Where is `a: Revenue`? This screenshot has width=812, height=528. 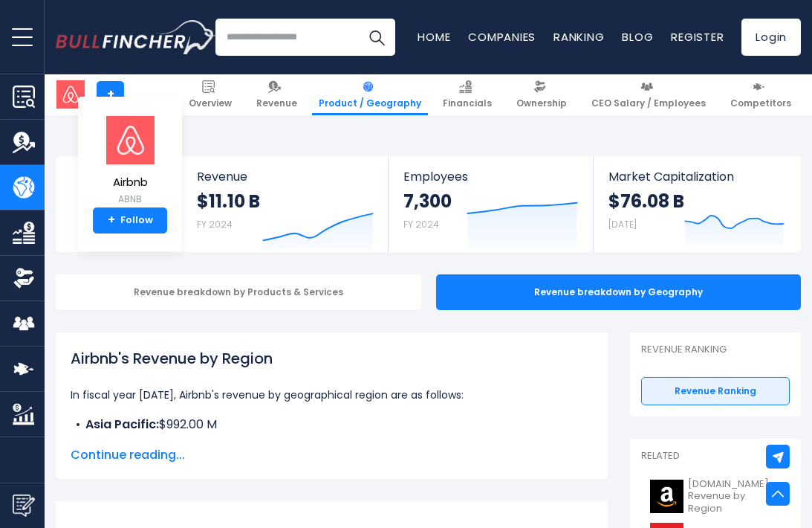
a: Revenue is located at coordinates (276, 94).